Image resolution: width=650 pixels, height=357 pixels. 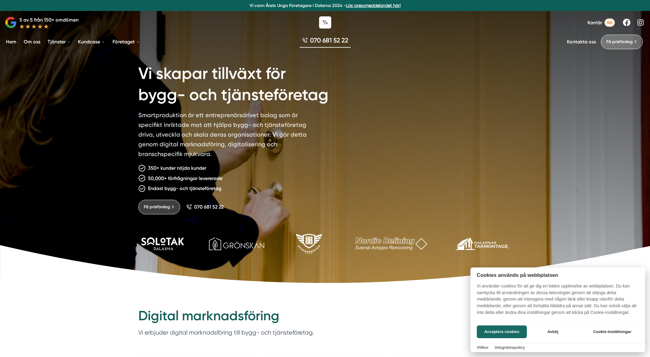 What do you see at coordinates (558, 275) in the screenshot?
I see `h2: Cookies används på webbplatsen` at bounding box center [558, 275].